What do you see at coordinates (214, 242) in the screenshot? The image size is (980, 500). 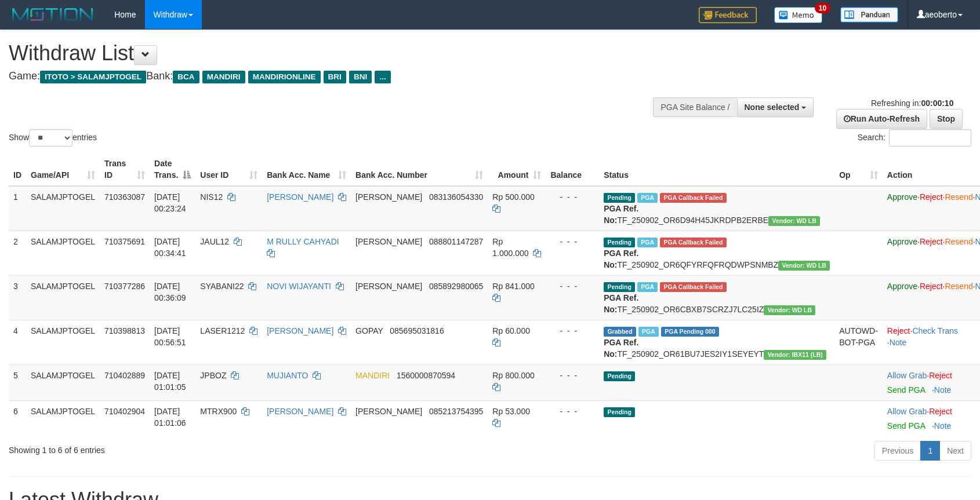 I see `span: JAUL12` at bounding box center [214, 242].